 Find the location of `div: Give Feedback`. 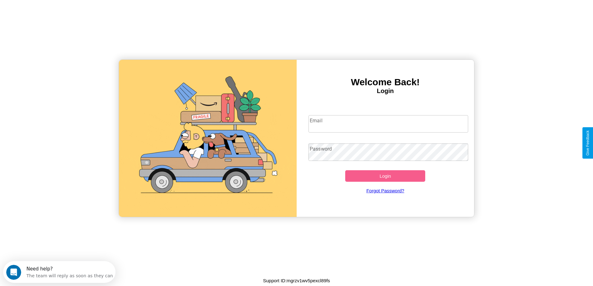

div: Give Feedback is located at coordinates (587, 143).